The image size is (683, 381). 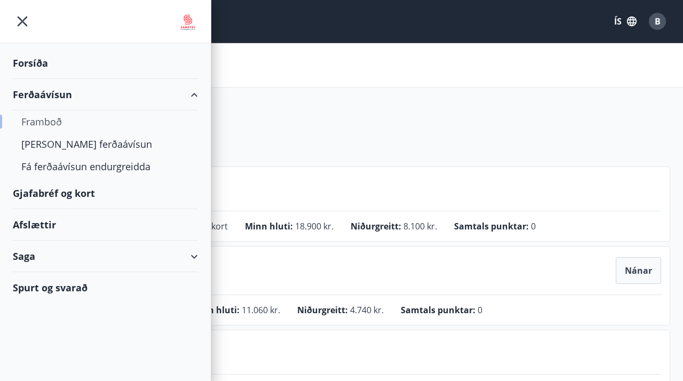 I want to click on div: Fá ferðaávísun endurgreidda, so click(x=105, y=167).